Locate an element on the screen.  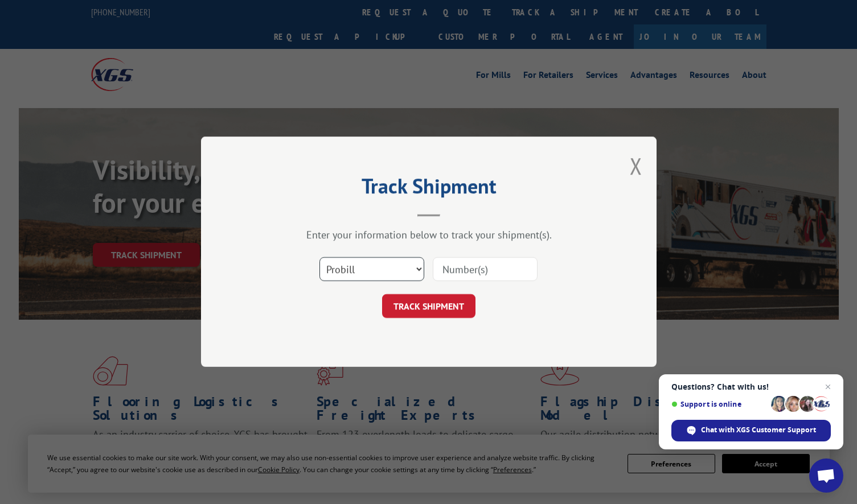
span: Close chat is located at coordinates (828, 387).